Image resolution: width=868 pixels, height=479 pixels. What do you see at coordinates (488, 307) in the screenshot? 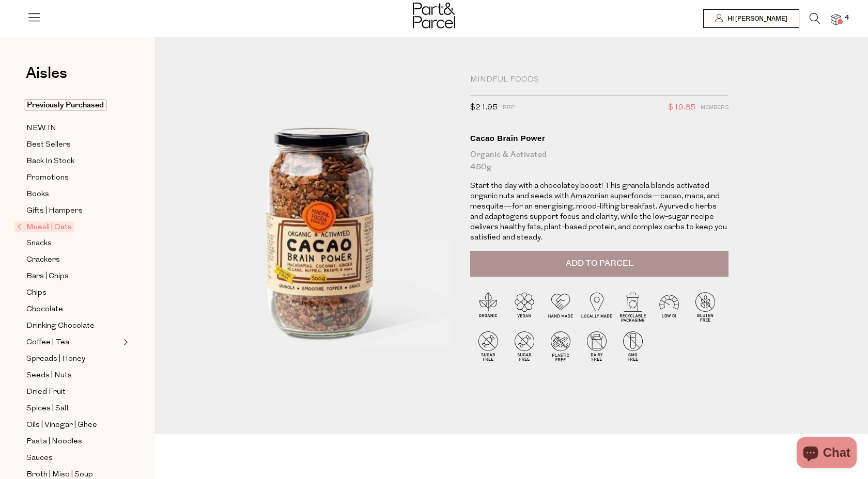
I see `img: P_P-ICONS-Live_Bec_V11_Organic.svg` at bounding box center [488, 307].